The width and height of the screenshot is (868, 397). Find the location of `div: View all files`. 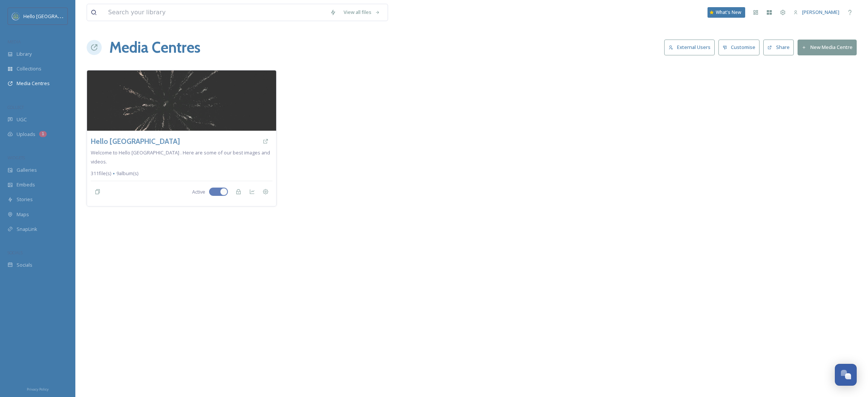

div: View all files is located at coordinates (362, 12).